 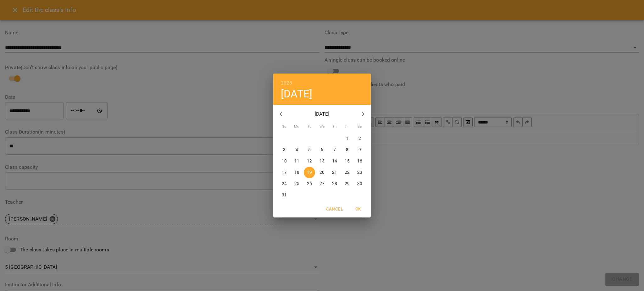 I want to click on span: Su, so click(x=284, y=127).